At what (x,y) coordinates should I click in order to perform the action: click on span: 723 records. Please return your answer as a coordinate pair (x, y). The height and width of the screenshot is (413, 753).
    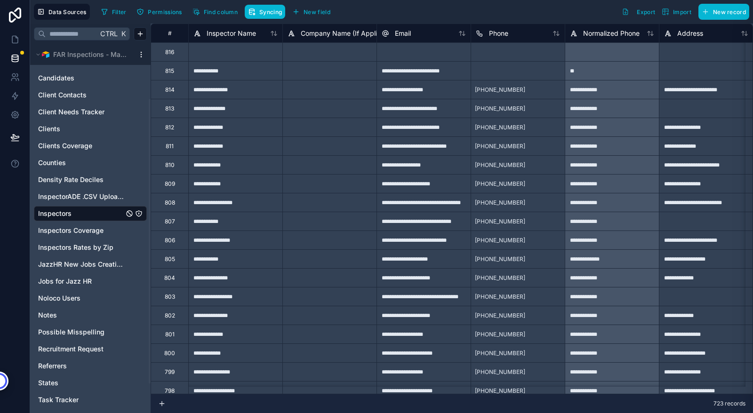
    Looking at the image, I should click on (730, 404).